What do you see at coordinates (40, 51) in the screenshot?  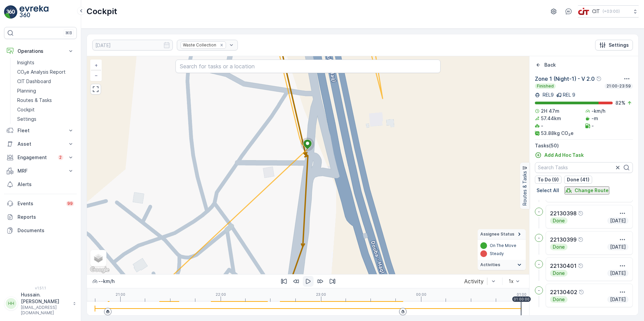 I see `p: Operations` at bounding box center [40, 51].